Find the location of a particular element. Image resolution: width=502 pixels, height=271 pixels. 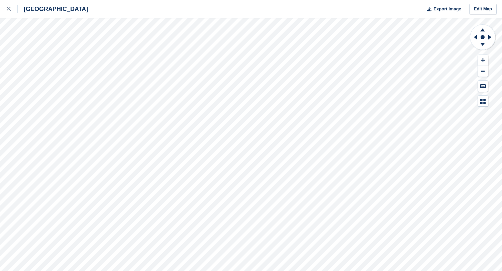

button: Keyboard Shortcuts is located at coordinates (483, 86).